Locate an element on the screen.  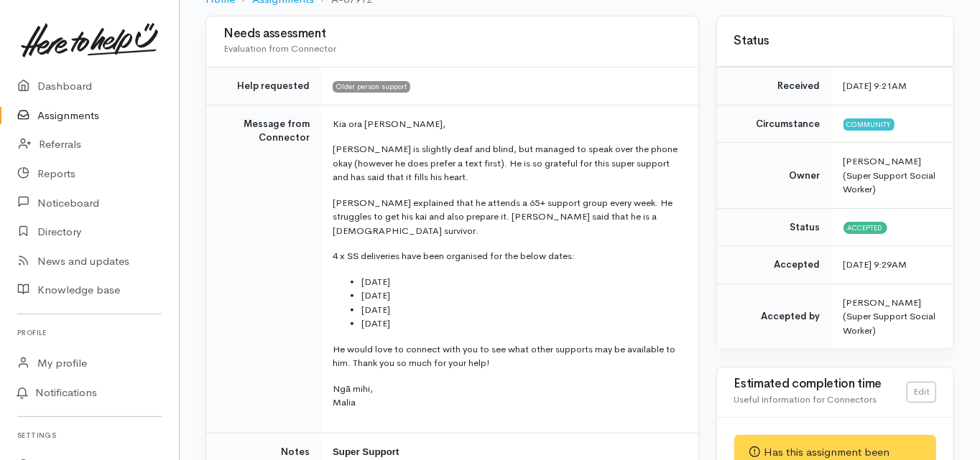
td: Received is located at coordinates (774, 86).